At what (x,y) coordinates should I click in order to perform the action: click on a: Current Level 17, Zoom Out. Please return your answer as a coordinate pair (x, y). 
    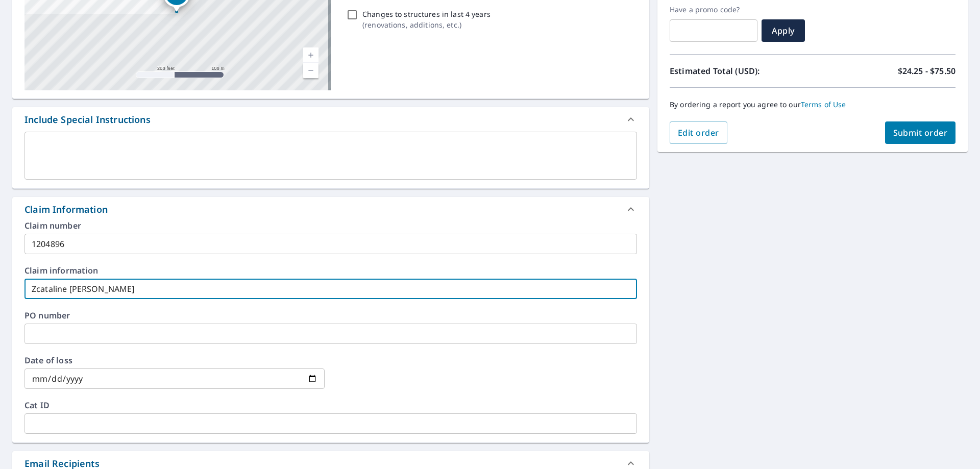
    Looking at the image, I should click on (311, 70).